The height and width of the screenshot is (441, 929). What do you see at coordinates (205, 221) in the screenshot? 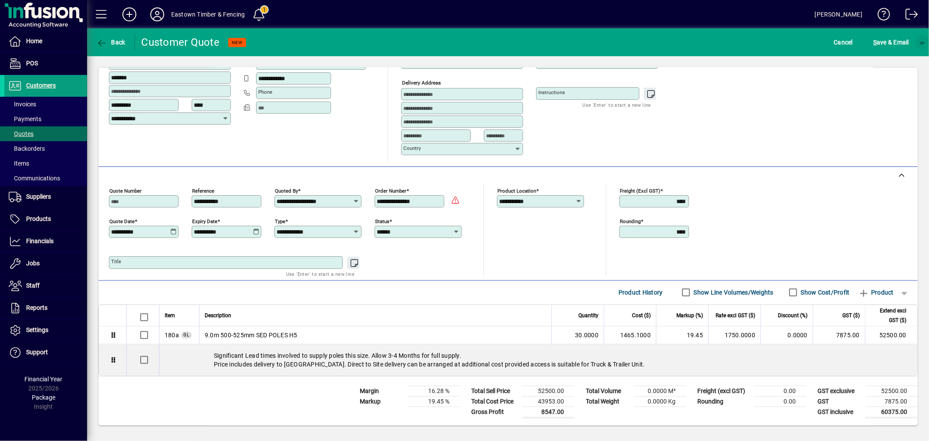
I see `mat-label: Expiry date` at bounding box center [205, 221].